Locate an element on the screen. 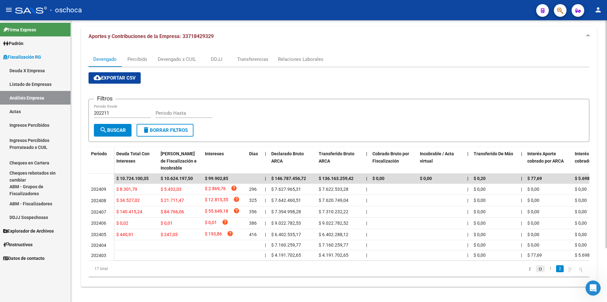 The width and height of the screenshot is (607, 302). span: Declarado Bruto ARCA is located at coordinates (288, 157).